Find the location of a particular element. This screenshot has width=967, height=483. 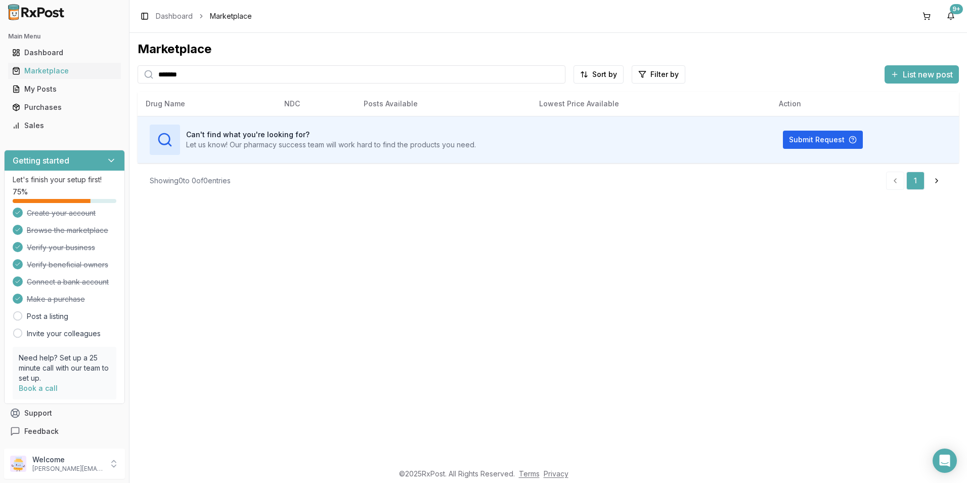

button: Support is located at coordinates (64, 413).